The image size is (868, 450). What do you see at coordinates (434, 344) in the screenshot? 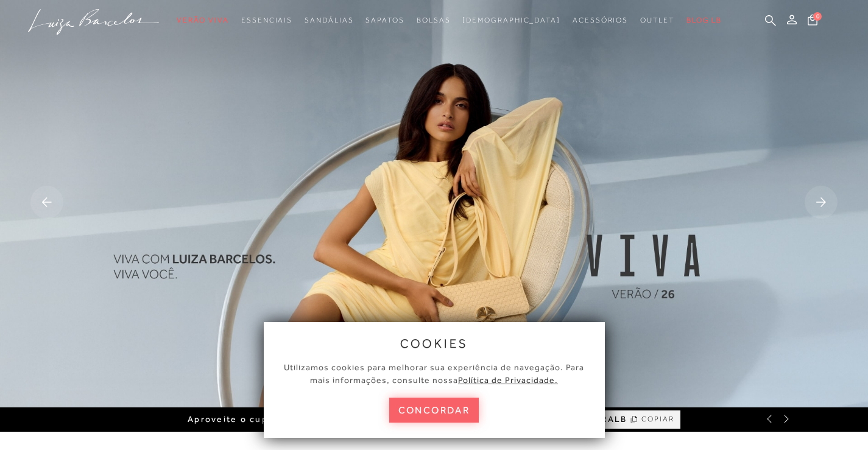
I see `span: cookies` at bounding box center [434, 344].